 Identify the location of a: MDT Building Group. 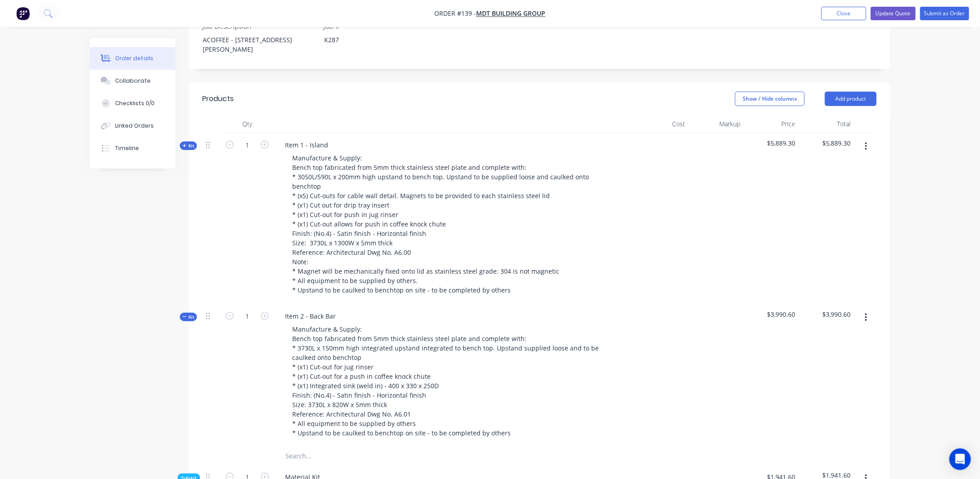
(511, 13).